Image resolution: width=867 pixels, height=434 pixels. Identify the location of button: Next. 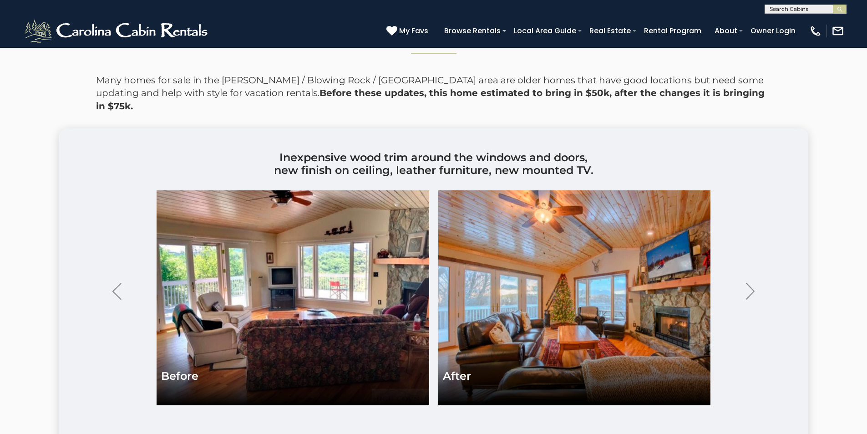
(750, 291).